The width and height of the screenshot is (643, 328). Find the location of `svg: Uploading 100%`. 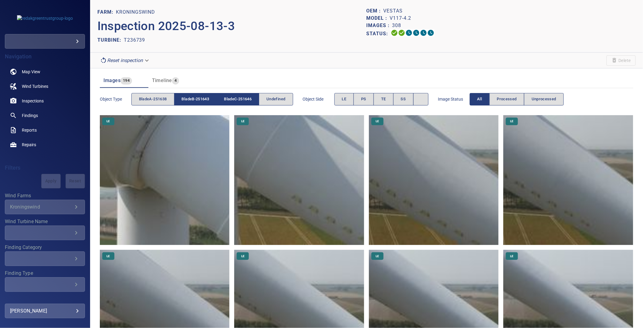

svg: Uploading 100% is located at coordinates (395, 33).